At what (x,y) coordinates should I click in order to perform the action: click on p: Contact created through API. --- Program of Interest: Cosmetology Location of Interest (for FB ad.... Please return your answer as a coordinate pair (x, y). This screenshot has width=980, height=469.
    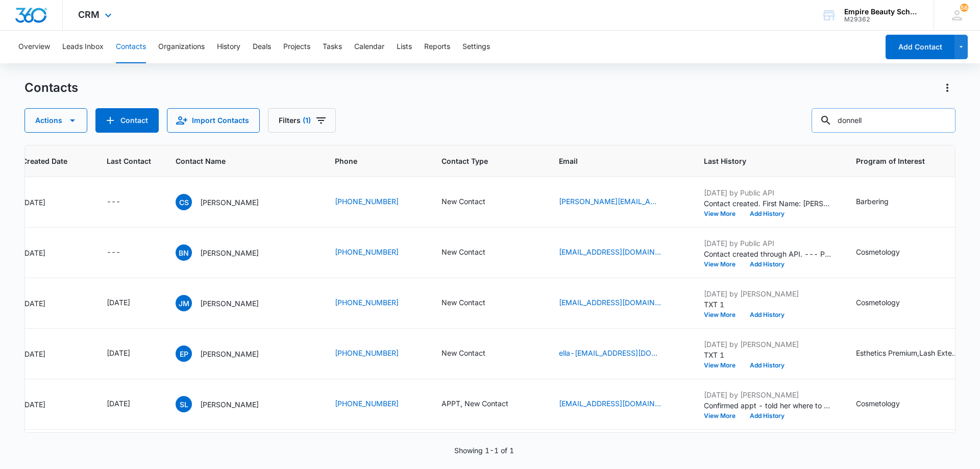
    Looking at the image, I should click on (767, 254).